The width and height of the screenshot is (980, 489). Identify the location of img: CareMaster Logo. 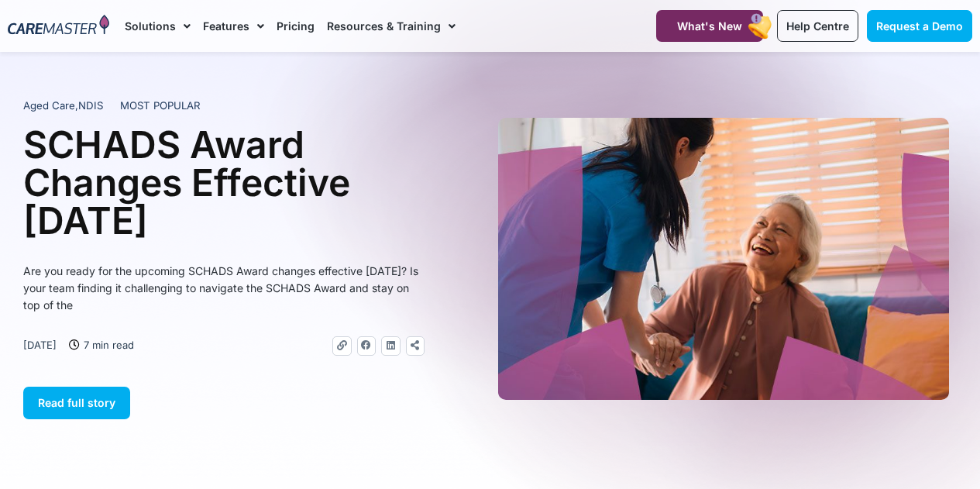
(58, 25).